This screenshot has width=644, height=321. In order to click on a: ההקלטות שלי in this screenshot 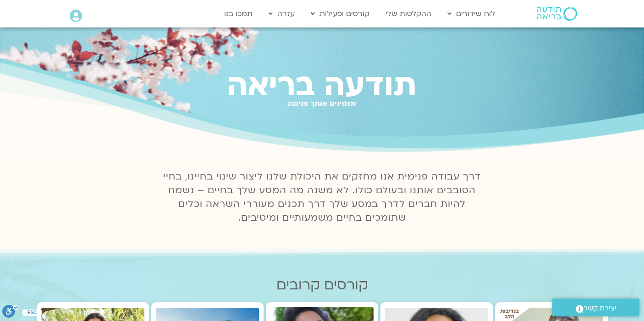, I will do `click(408, 13)`.